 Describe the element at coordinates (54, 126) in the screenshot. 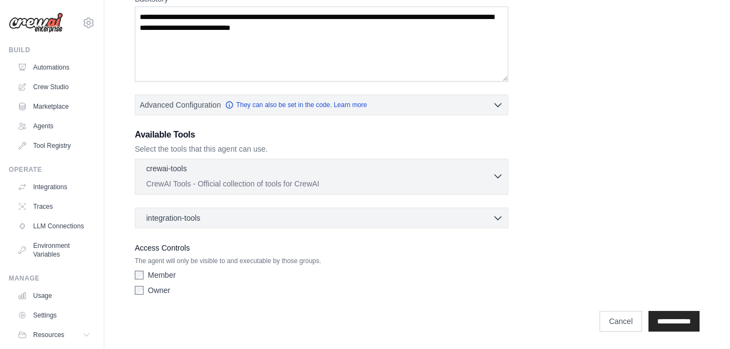

I see `a: Agents` at that location.